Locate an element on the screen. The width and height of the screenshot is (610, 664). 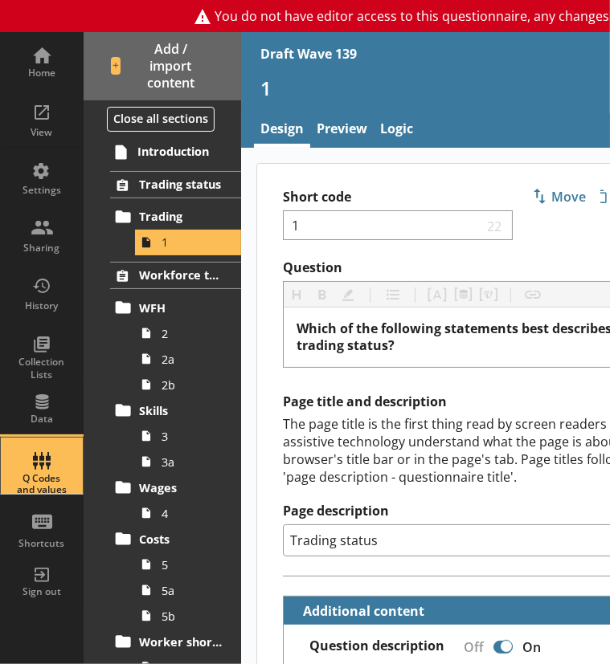
span: Trading status is located at coordinates (181, 184).